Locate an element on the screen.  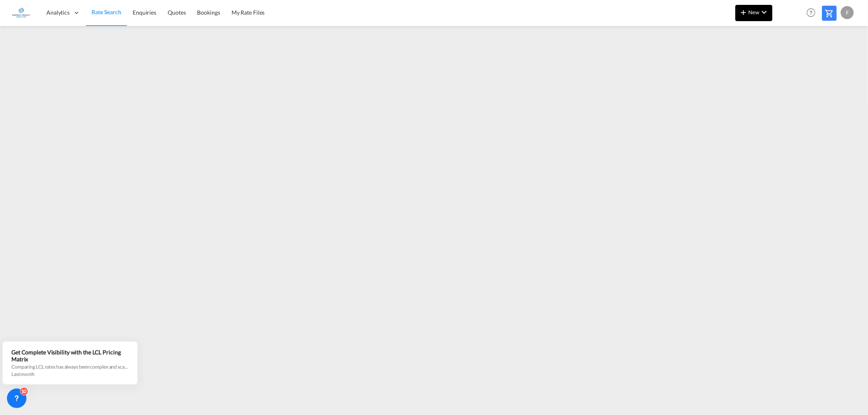
span: New is located at coordinates (753, 12).